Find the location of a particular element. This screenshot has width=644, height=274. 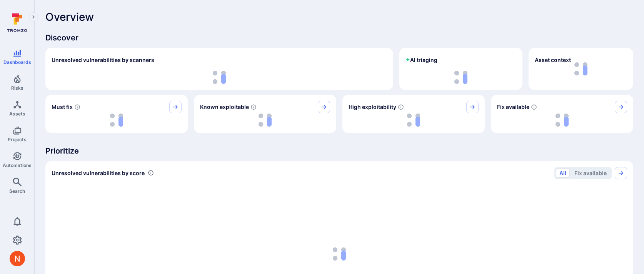

span: Overview is located at coordinates (69, 17).